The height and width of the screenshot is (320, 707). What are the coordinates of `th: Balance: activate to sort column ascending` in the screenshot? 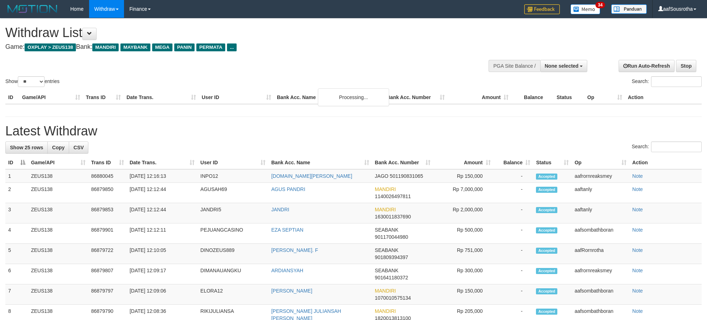 It's located at (514, 163).